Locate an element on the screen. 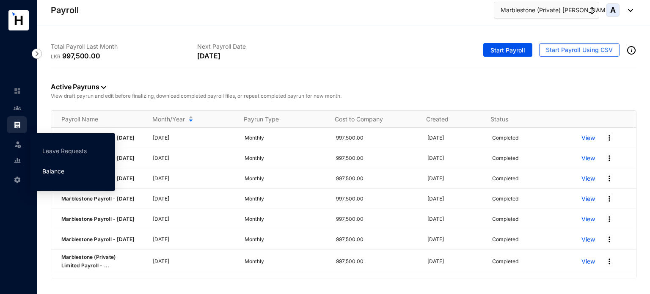 This screenshot has height=294, width=650. li: Payroll is located at coordinates (17, 125).